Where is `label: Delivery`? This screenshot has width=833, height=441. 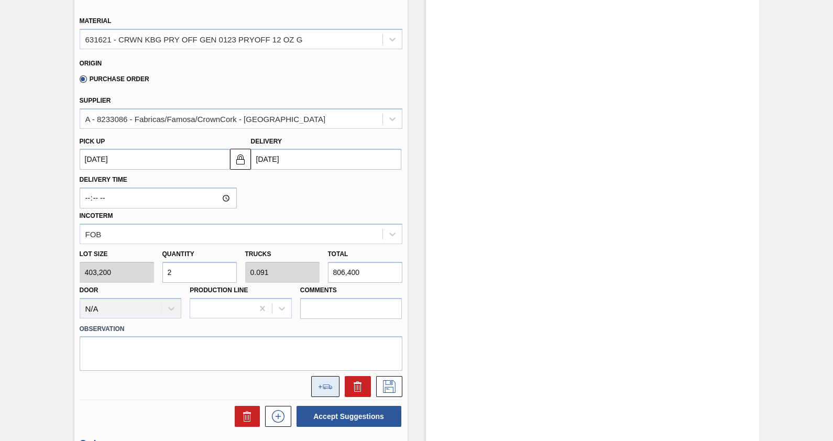
label: Delivery is located at coordinates (267, 142).